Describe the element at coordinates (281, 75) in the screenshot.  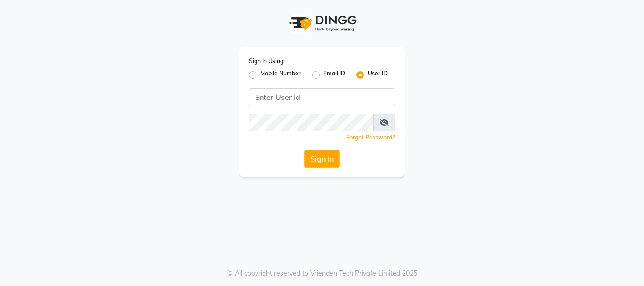
I see `label: Mobile Number` at that location.